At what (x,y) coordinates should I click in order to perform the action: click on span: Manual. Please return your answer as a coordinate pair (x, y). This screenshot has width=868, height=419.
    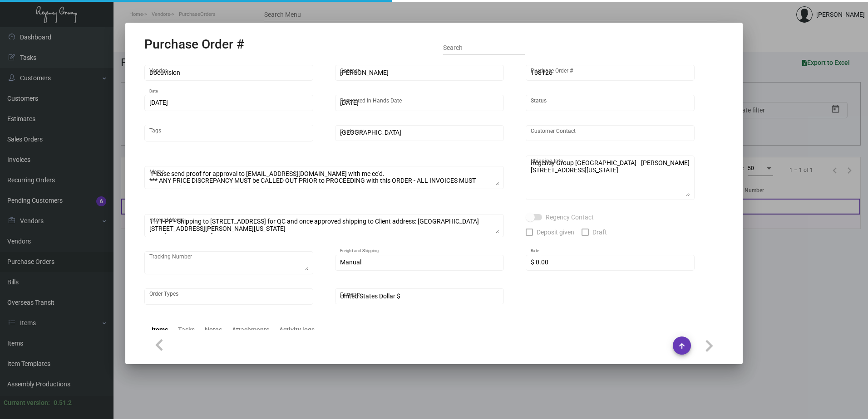
    Looking at the image, I should click on (351, 263).